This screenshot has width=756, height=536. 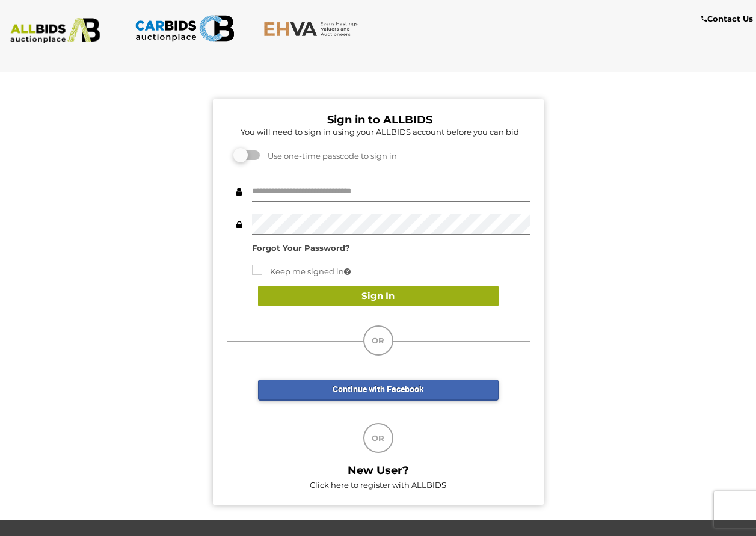 What do you see at coordinates (379, 131) in the screenshot?
I see `h5: You will need to sign in using your ALLBIDS account before you can bid` at bounding box center [379, 131].